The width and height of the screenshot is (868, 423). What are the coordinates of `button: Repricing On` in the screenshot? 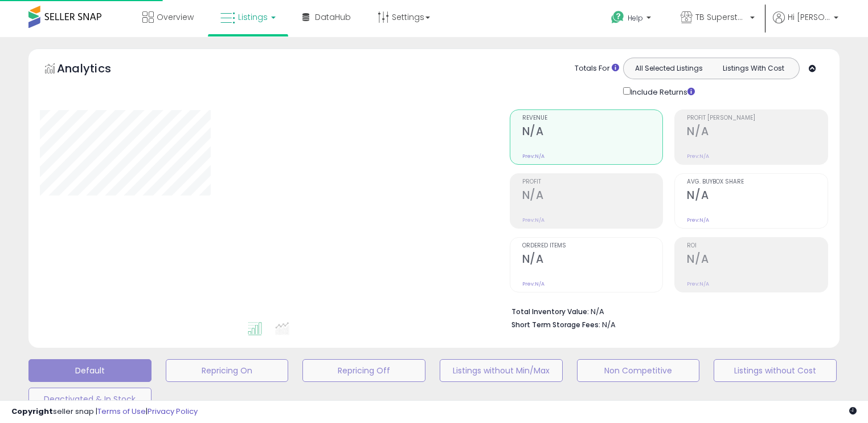 It's located at (227, 370).